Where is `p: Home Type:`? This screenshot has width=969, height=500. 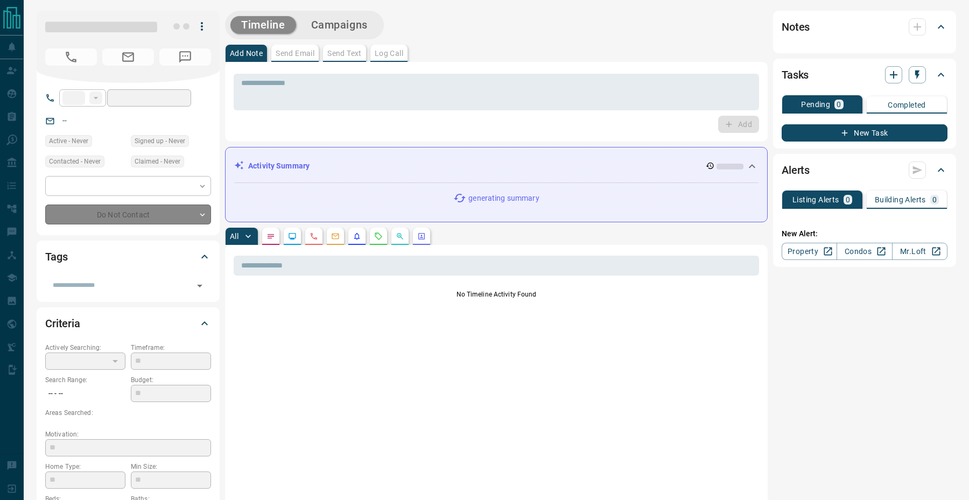 p: Home Type: is located at coordinates (85, 467).